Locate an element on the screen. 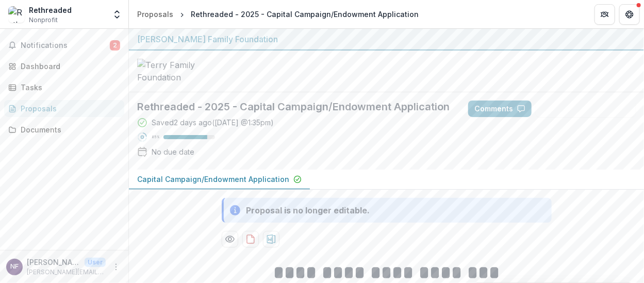 The image size is (644, 283). button: More is located at coordinates (116, 267).